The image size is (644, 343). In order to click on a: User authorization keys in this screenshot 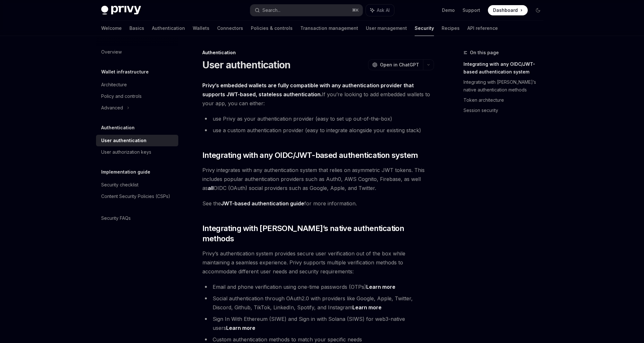, I will do `click(137, 152)`.